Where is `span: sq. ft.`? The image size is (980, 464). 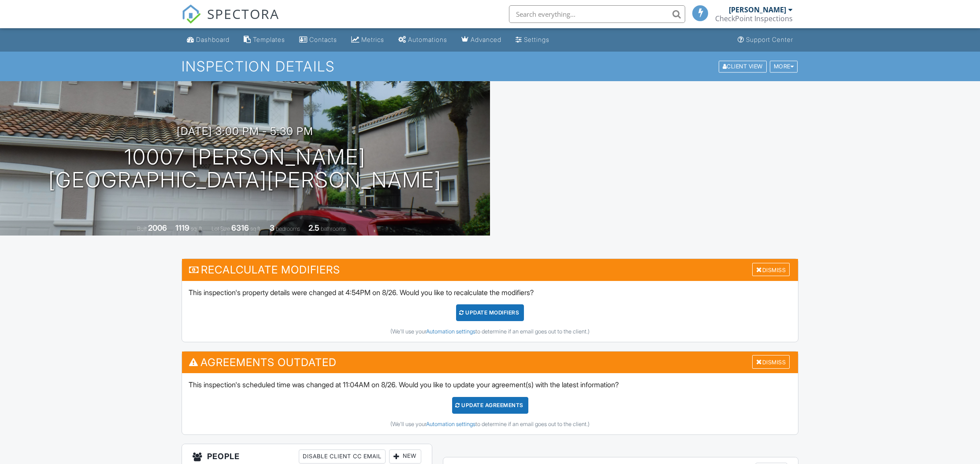 span: sq. ft. is located at coordinates (197, 228).